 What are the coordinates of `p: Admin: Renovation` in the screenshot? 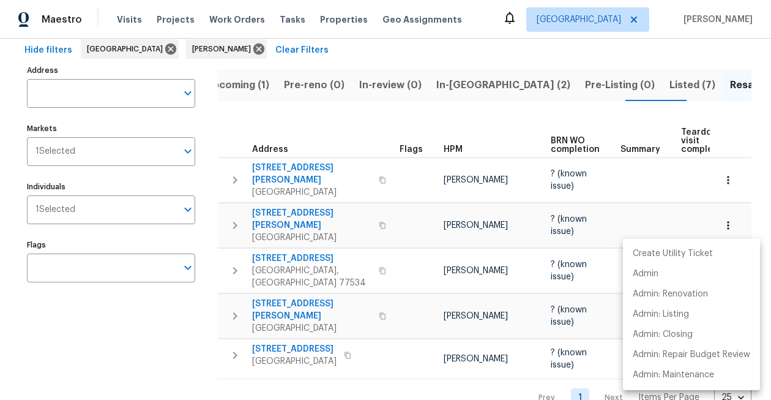 It's located at (670, 294).